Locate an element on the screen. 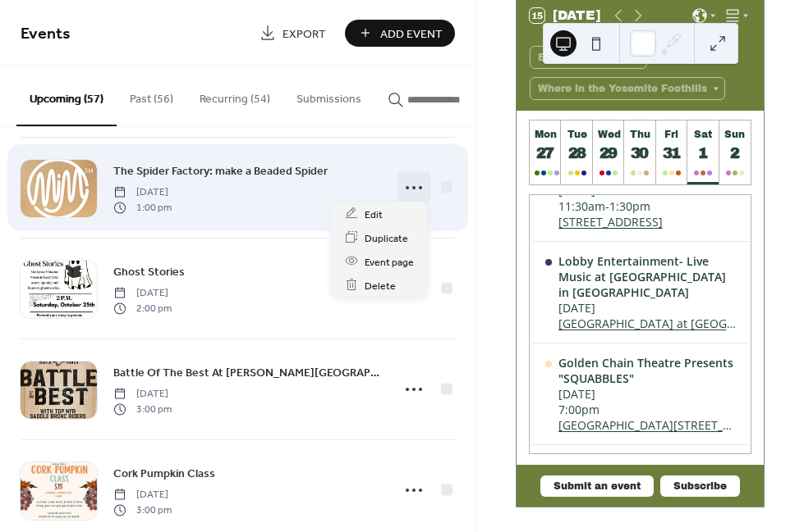  button: Sun2 is located at coordinates (735, 153).